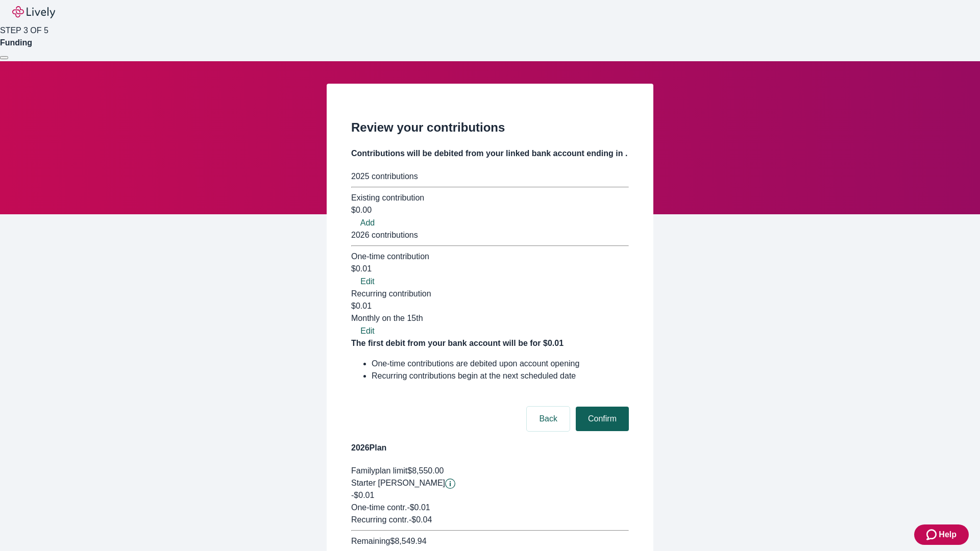  I want to click on h2: Review your contributions, so click(490, 128).